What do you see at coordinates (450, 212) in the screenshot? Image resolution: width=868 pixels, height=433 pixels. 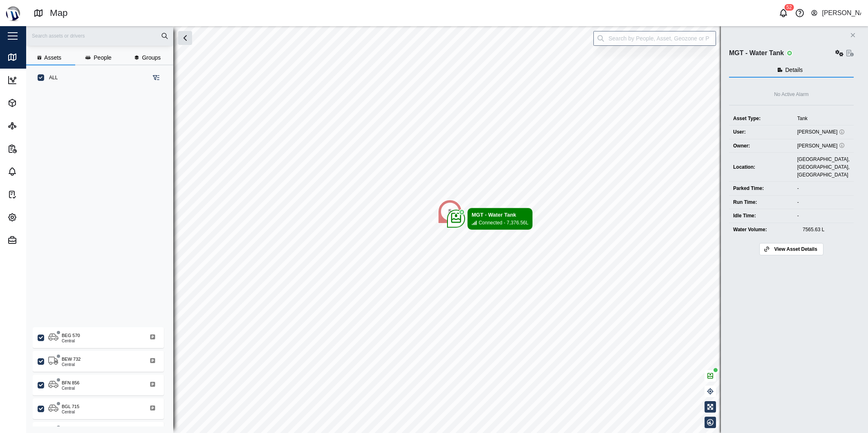 I see `div: 5` at bounding box center [450, 212].